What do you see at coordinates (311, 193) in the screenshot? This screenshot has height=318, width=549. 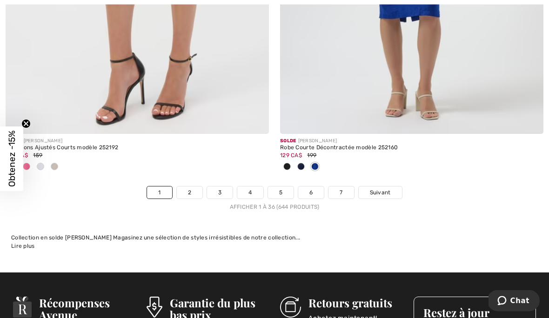 I see `a: 6` at bounding box center [311, 193].